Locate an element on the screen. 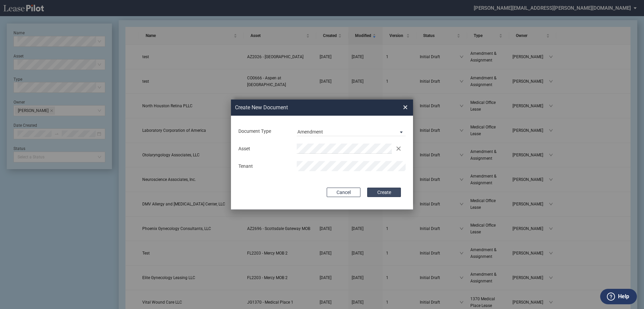 The width and height of the screenshot is (644, 309). div: Asset is located at coordinates (263, 149).